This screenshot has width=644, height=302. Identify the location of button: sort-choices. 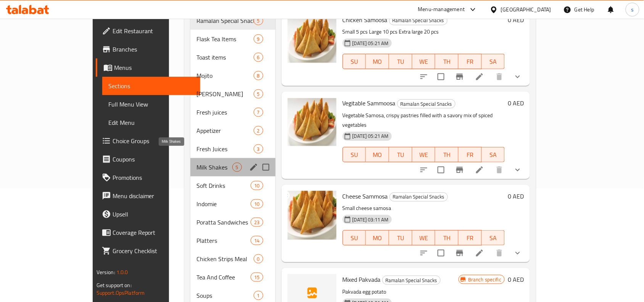
(424, 254).